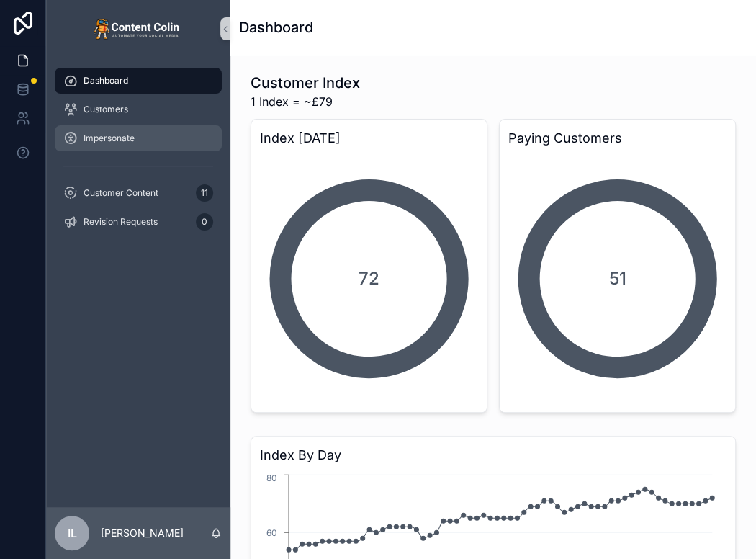 The width and height of the screenshot is (756, 559). I want to click on h3: Index By Day, so click(493, 456).